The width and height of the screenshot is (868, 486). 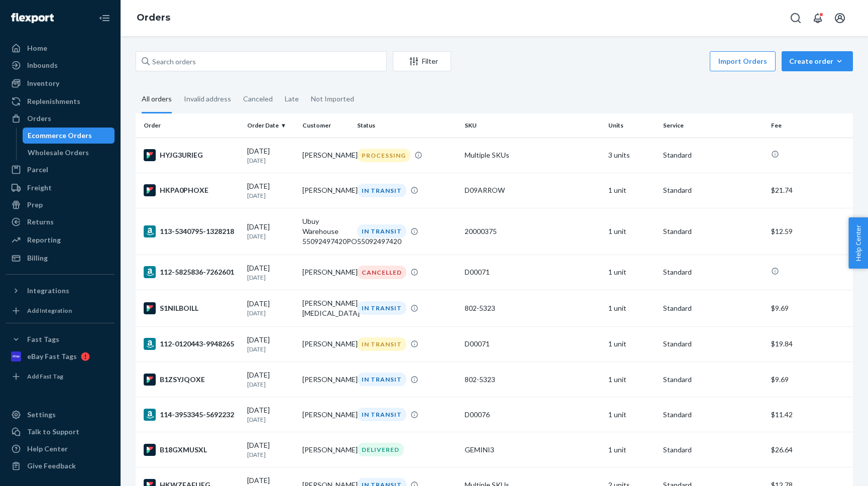 What do you see at coordinates (809, 450) in the screenshot?
I see `td: $26.64` at bounding box center [809, 450].